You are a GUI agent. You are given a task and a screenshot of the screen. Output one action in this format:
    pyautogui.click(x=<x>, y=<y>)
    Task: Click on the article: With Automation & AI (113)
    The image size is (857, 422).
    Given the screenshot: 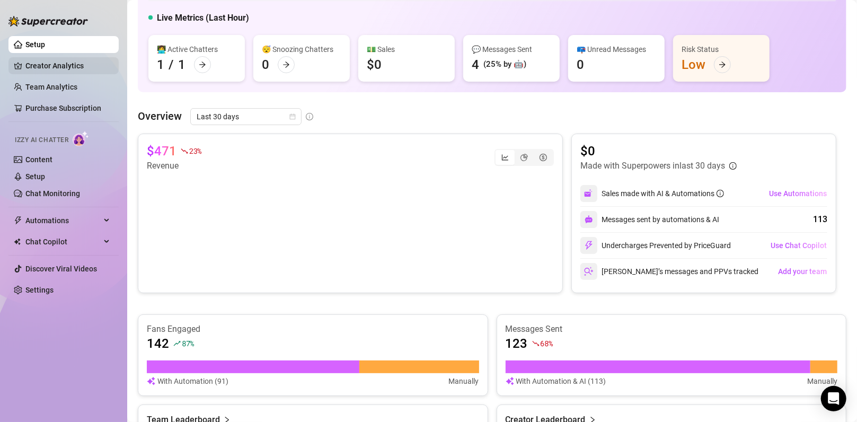 What is the action you would take?
    pyautogui.click(x=561, y=381)
    